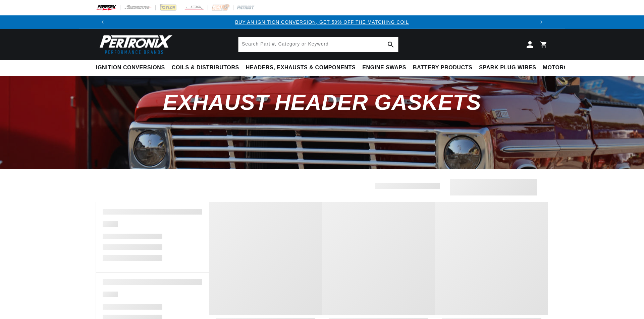 Image resolution: width=644 pixels, height=319 pixels. What do you see at coordinates (442, 68) in the screenshot?
I see `summary: Battery Products` at bounding box center [442, 68].